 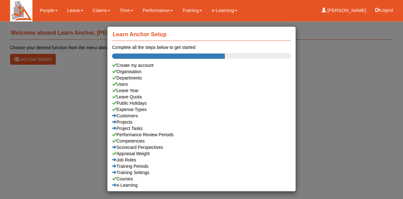 What do you see at coordinates (201, 78) in the screenshot?
I see `a: Departments` at bounding box center [201, 78].